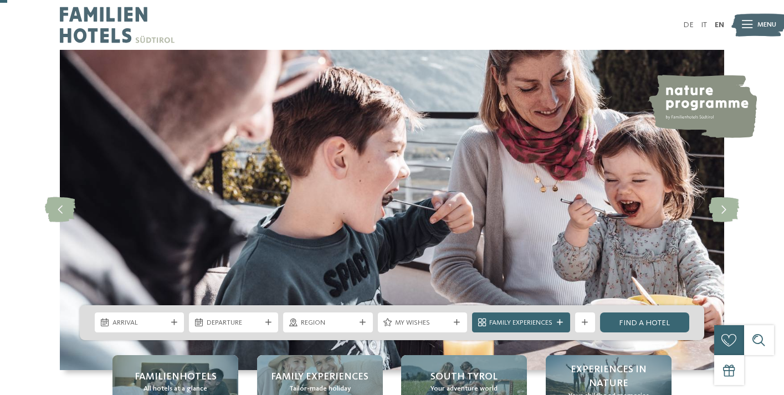  I want to click on a: nature programme by Familienhotels Südtirol, so click(702, 106).